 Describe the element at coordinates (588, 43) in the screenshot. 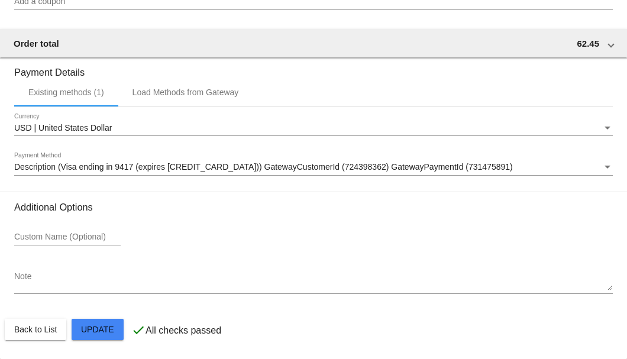

I see `span: 62.45` at that location.